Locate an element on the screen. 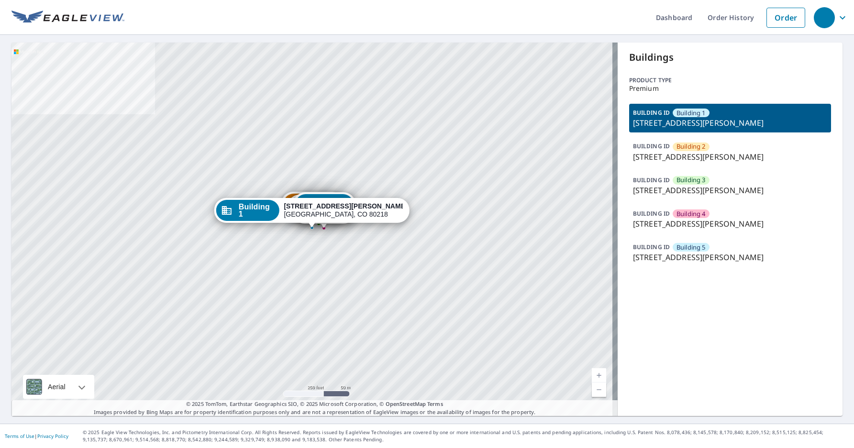 The image size is (854, 448). div: Dropped pin, building Building 3, Commercial property, 636 North Downing Street Denver, CO 80218 is located at coordinates (319, 210).